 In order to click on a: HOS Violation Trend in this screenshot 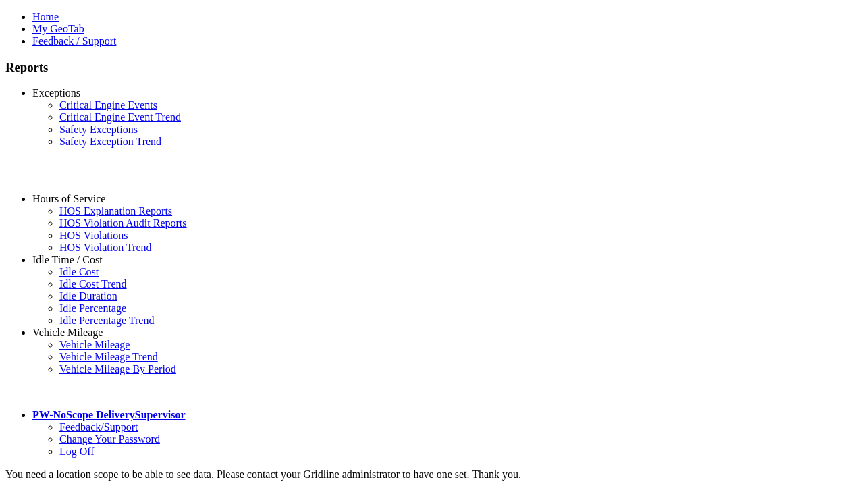, I will do `click(105, 247)`.